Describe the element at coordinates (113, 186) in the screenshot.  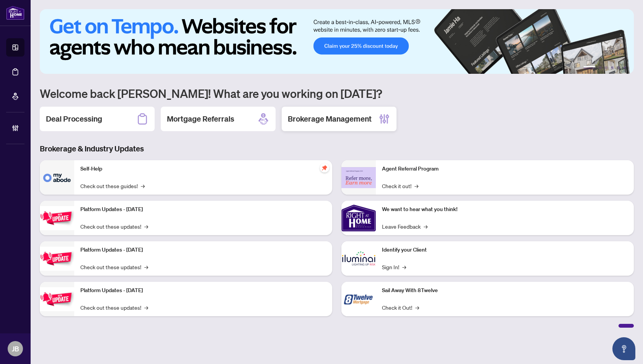
I see `a: Check out these guides!→` at that location.